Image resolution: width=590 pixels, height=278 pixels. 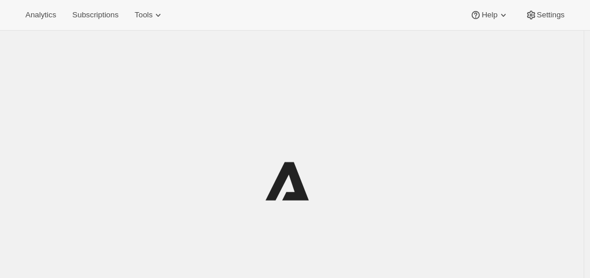 What do you see at coordinates (143, 15) in the screenshot?
I see `span: Tools` at bounding box center [143, 15].